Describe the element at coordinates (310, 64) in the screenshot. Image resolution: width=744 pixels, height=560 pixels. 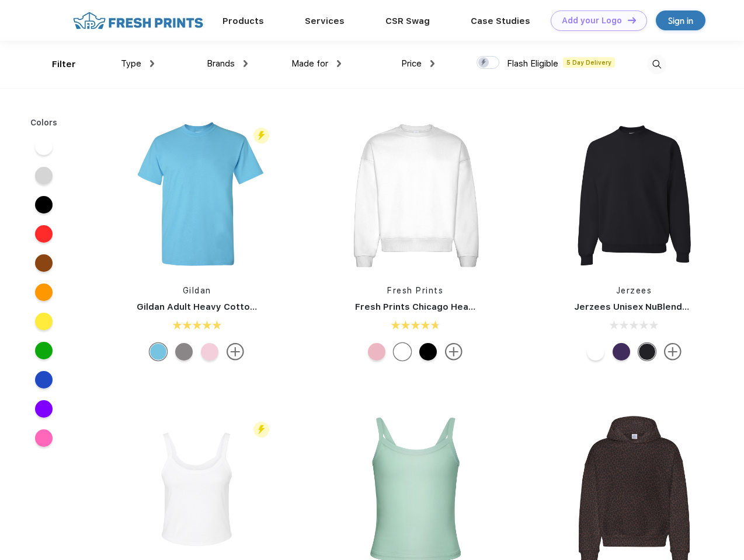
I see `span: Made for` at that location.